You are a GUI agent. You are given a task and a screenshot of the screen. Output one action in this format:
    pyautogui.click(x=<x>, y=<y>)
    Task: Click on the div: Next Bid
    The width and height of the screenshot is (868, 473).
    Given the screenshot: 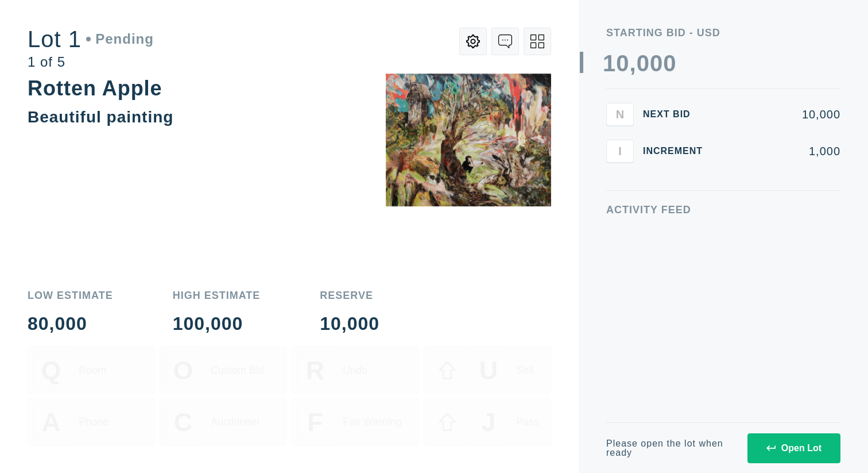 What is the action you would take?
    pyautogui.click(x=678, y=114)
    